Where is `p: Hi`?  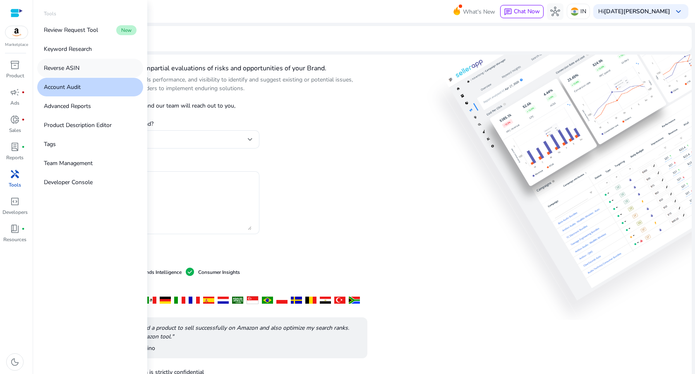
p: Hi is located at coordinates (634, 12).